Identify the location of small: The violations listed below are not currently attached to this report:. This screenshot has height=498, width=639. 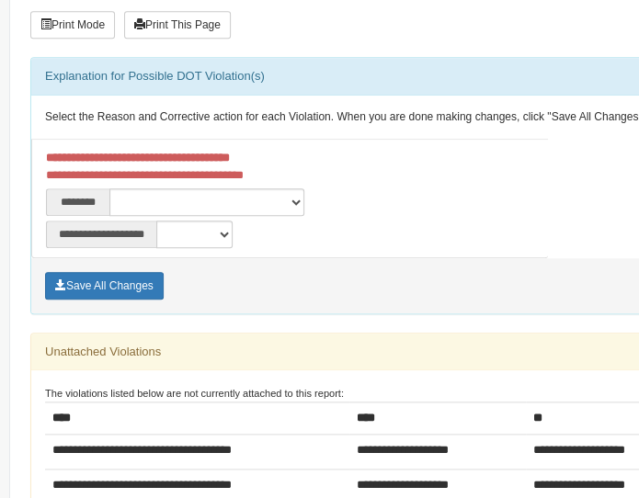
(194, 393).